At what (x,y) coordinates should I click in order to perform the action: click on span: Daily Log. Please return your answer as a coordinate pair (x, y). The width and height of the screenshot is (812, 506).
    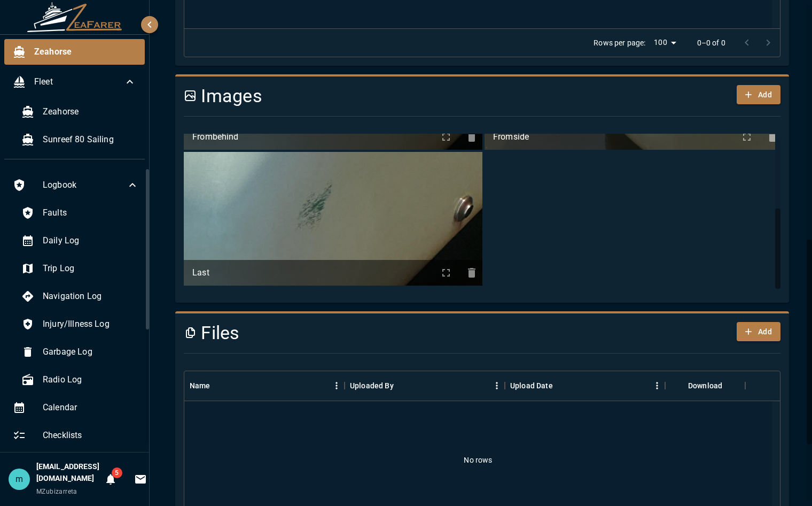
    Looking at the image, I should click on (91, 240).